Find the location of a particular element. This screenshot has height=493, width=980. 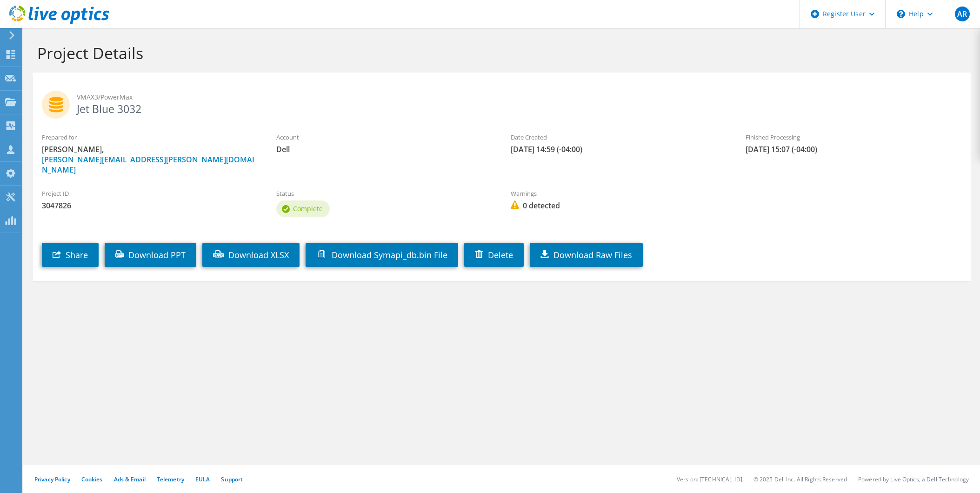

a: Download Symapi_db.bin File is located at coordinates (382, 255).